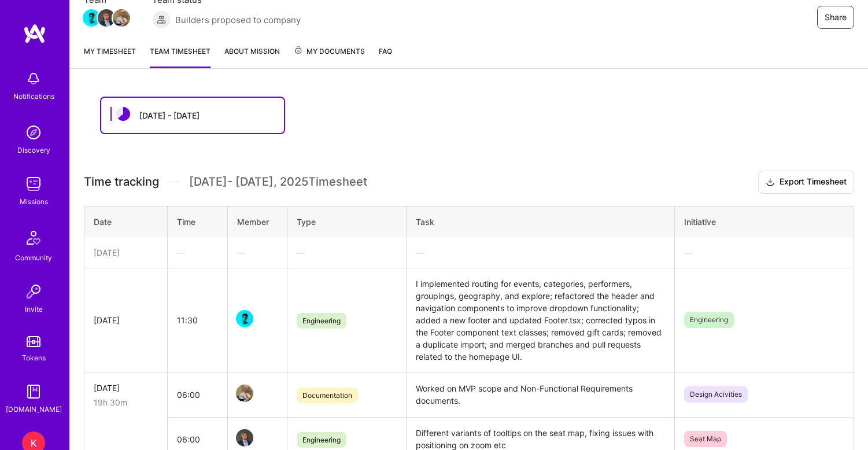 This screenshot has height=450, width=868. What do you see at coordinates (765, 221) in the screenshot?
I see `th: Initiative` at bounding box center [765, 221].